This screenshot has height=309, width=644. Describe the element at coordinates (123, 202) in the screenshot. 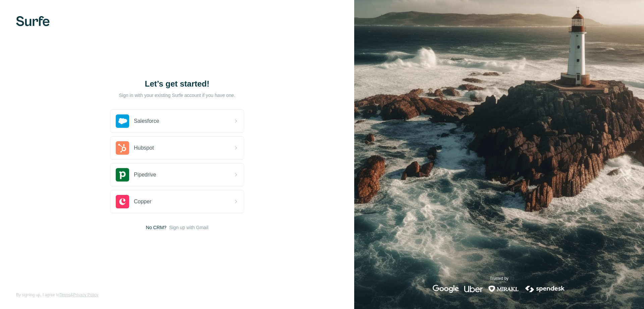

I see `img: copper's logo` at that location.